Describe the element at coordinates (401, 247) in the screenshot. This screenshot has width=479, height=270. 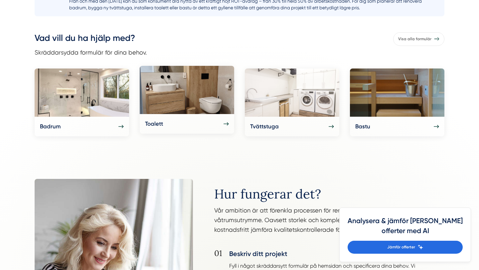
I see `span: Jämför offerter` at that location.